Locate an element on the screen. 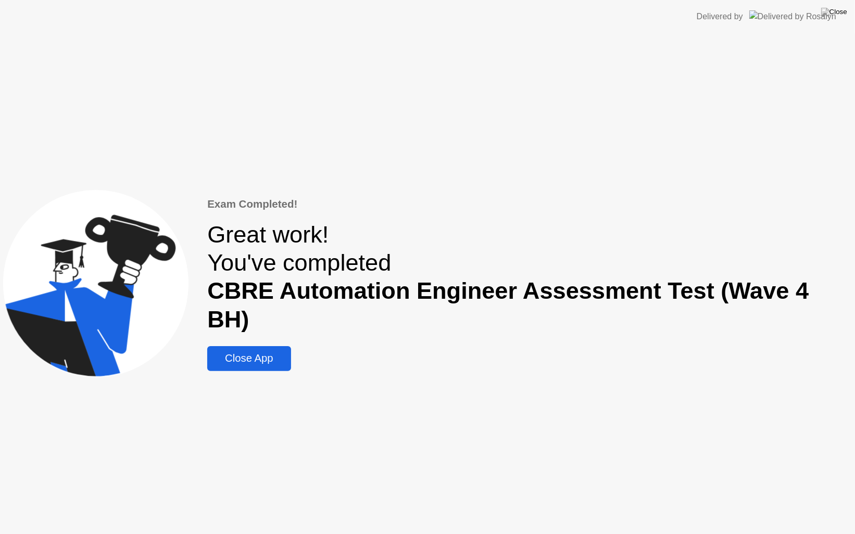  b: CBRE Automation Engineer Assessment Test (Wave 4 BH) is located at coordinates (508, 305).